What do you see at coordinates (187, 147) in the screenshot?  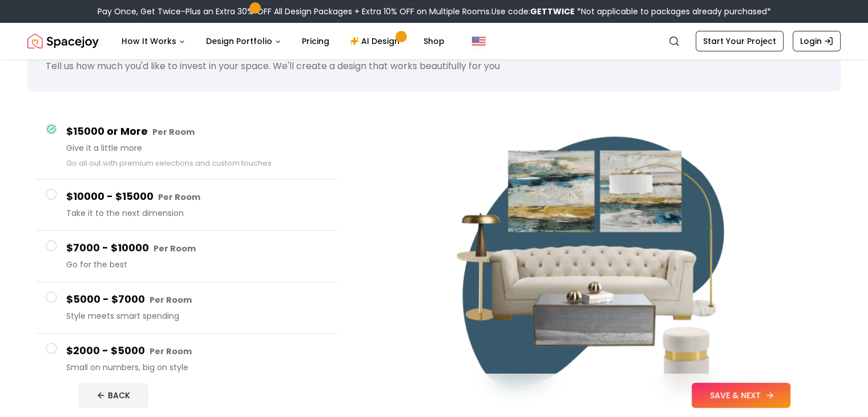 I see `button: $15000 or More Per RoomGive it a little moreGo all out with premium selections and custom touches` at bounding box center [187, 147].